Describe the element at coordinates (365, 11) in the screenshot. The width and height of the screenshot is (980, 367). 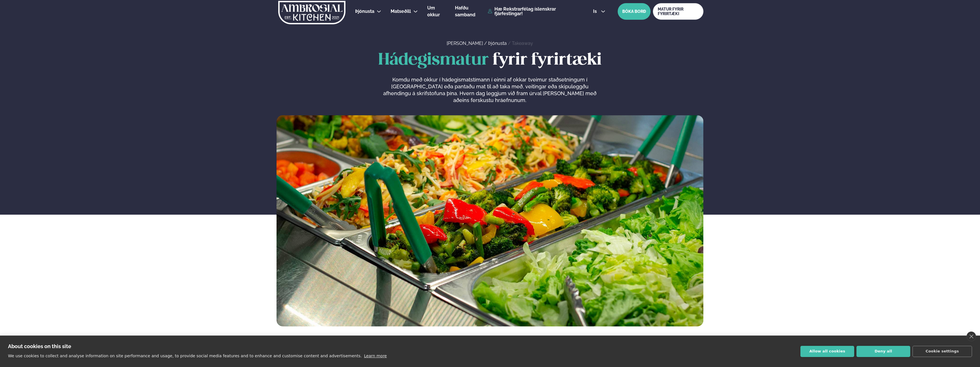
I see `span: Þjónusta` at that location.